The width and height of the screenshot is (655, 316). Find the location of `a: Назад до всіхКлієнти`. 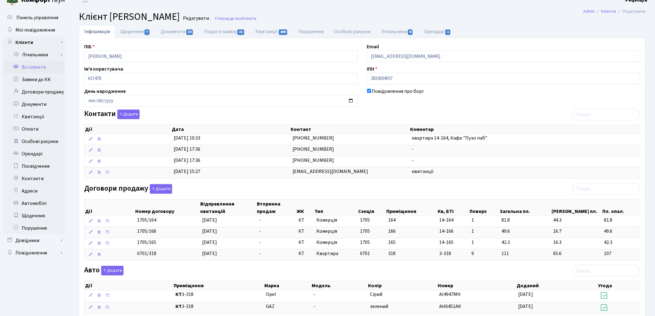

a: Назад до всіхКлієнти is located at coordinates (235, 18).